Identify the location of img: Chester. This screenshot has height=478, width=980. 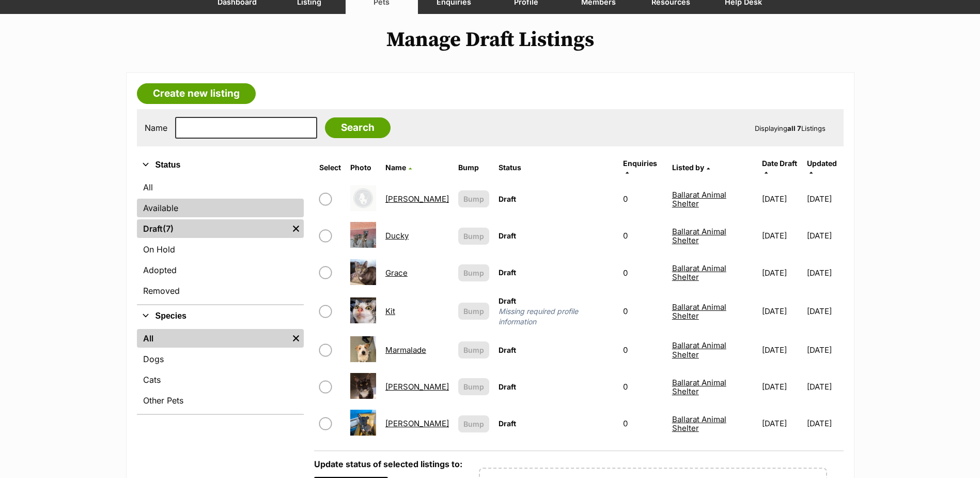
(363, 198).